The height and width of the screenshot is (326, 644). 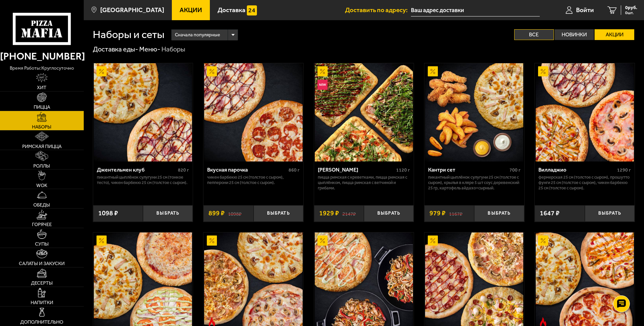 What do you see at coordinates (231, 10) in the screenshot?
I see `span: Доставка` at bounding box center [231, 10].